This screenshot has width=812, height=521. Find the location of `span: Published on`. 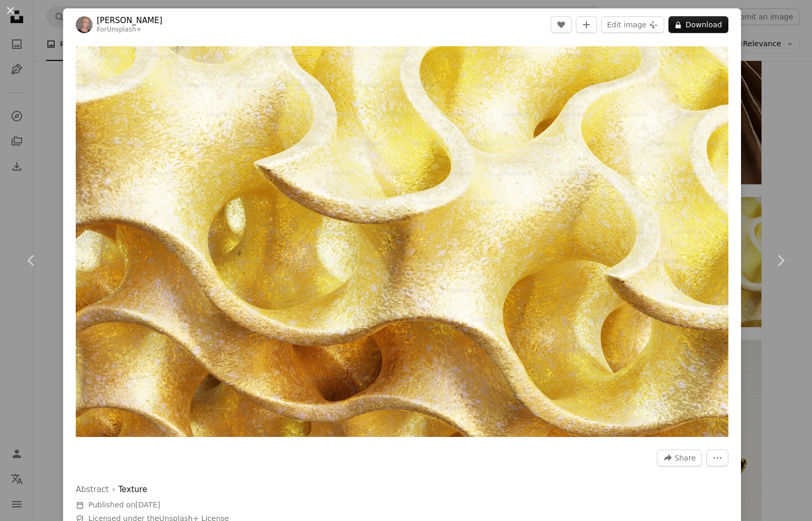

span: Published on is located at coordinates (124, 505).